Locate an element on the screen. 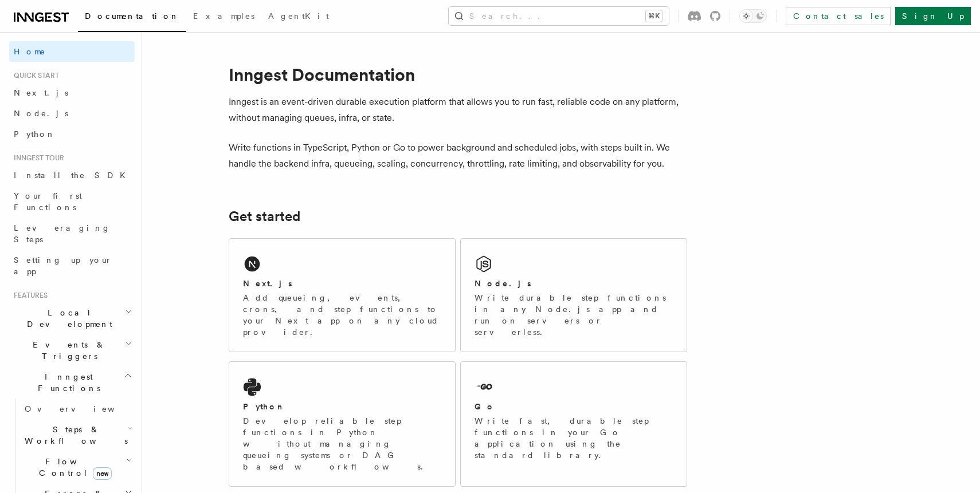  p: Add queueing, events, crons, and step functions to your Next app on any cloud provider. is located at coordinates (342, 315).